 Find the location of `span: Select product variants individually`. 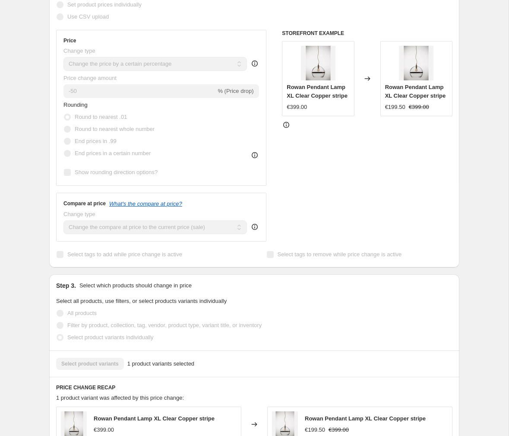

span: Select product variants individually is located at coordinates (110, 337).